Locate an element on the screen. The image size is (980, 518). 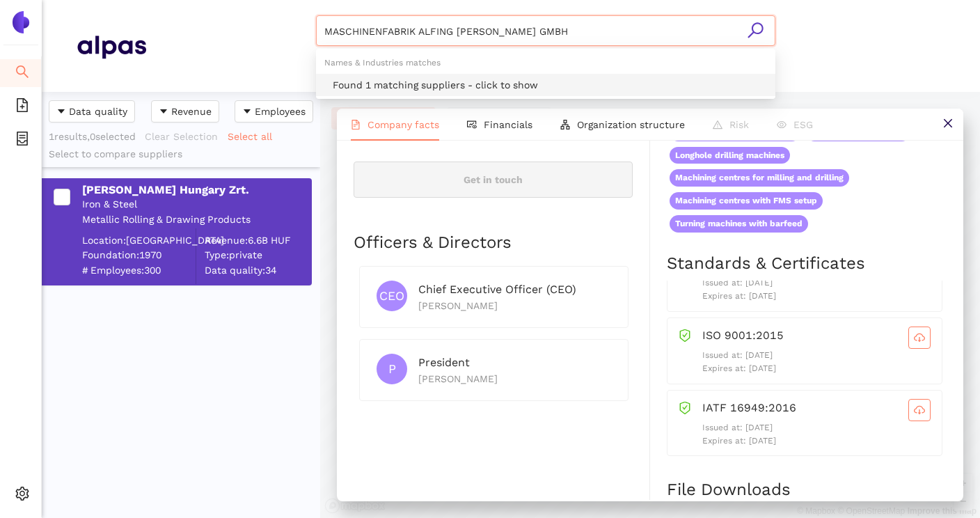
span: P is located at coordinates (392, 369).